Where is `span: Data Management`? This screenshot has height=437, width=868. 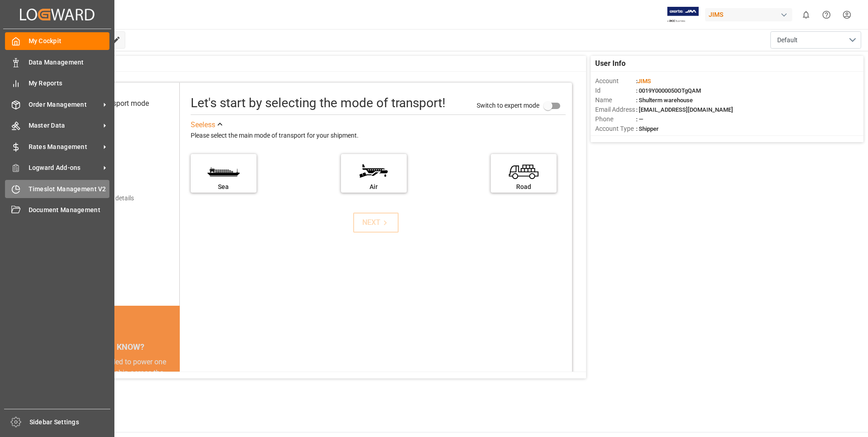 span: Data Management is located at coordinates (69, 62).